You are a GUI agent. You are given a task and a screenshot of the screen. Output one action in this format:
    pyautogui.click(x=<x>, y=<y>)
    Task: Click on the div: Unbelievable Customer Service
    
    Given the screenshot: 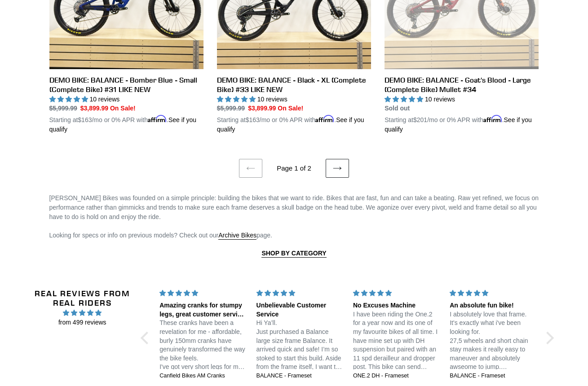 What is the action you would take?
    pyautogui.click(x=299, y=309)
    